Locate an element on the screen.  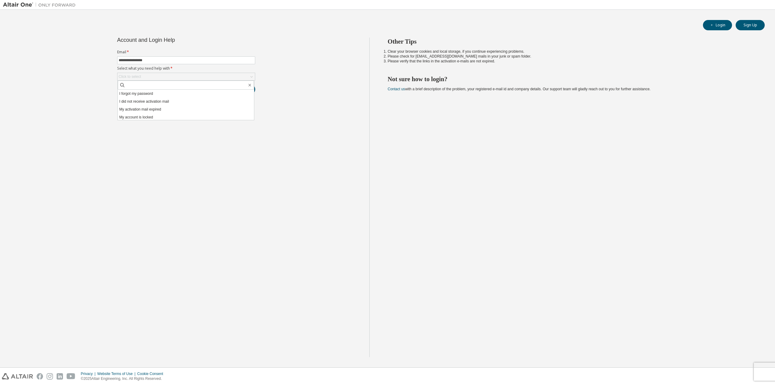
img: linkedin.svg is located at coordinates (60, 376).